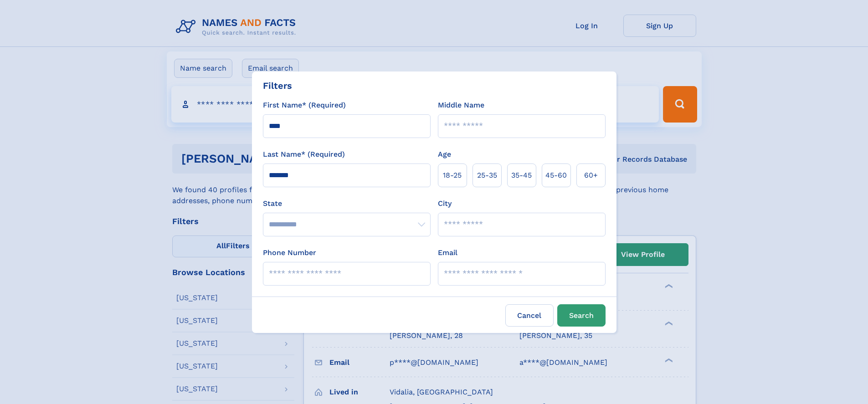 This screenshot has height=404, width=868. I want to click on div: Filters, so click(277, 85).